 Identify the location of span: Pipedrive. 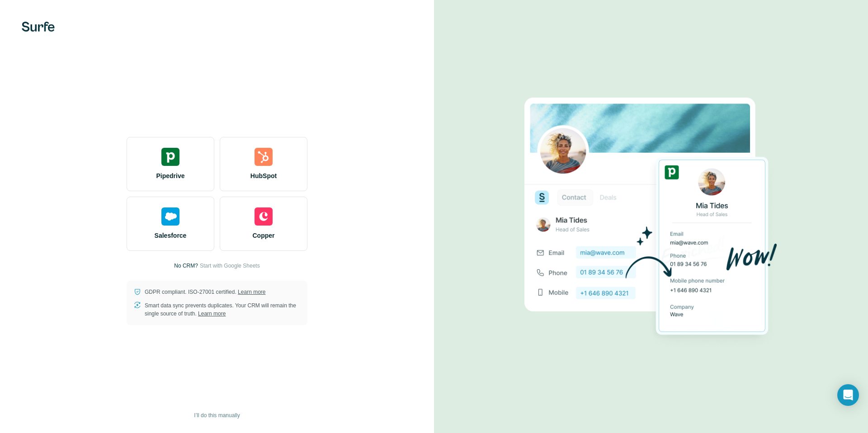
(170, 175).